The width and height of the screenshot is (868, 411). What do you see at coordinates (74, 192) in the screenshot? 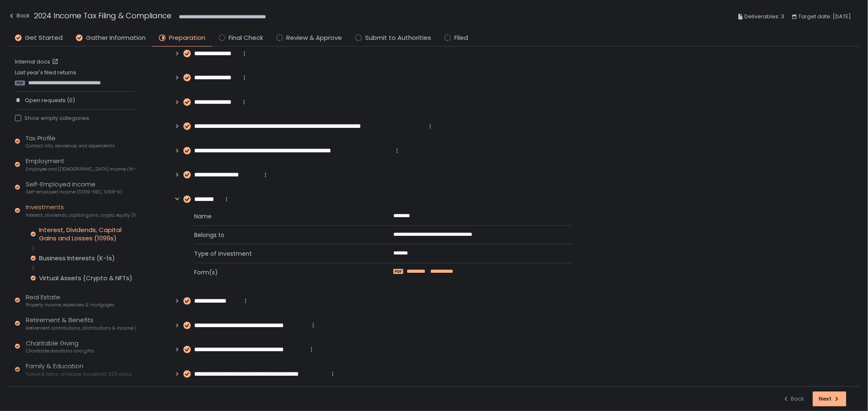
I see `span: Self-employed income (1099-NEC, 1099-K)` at bounding box center [74, 192].